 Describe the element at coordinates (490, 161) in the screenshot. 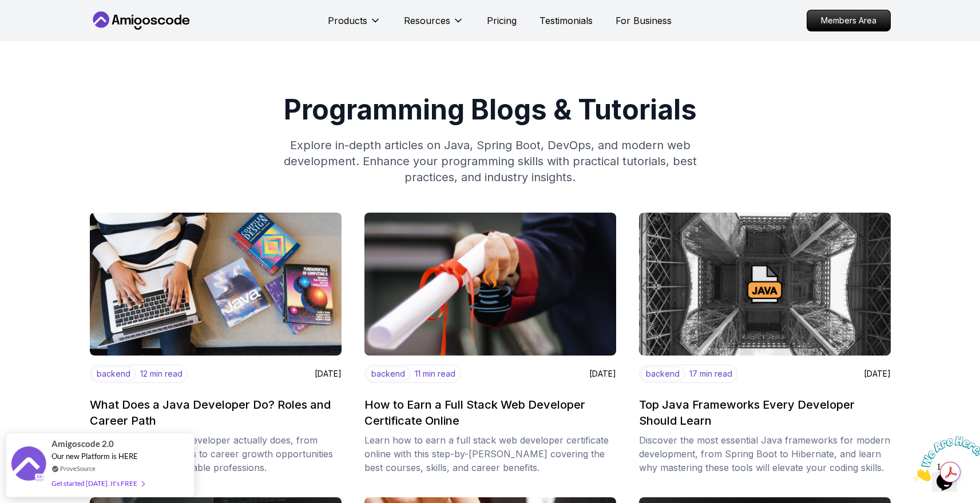

I see `p: Explore in-depth articles on Java, Spring Boot, DevOps, and modern web development. Enhance your ...` at that location.